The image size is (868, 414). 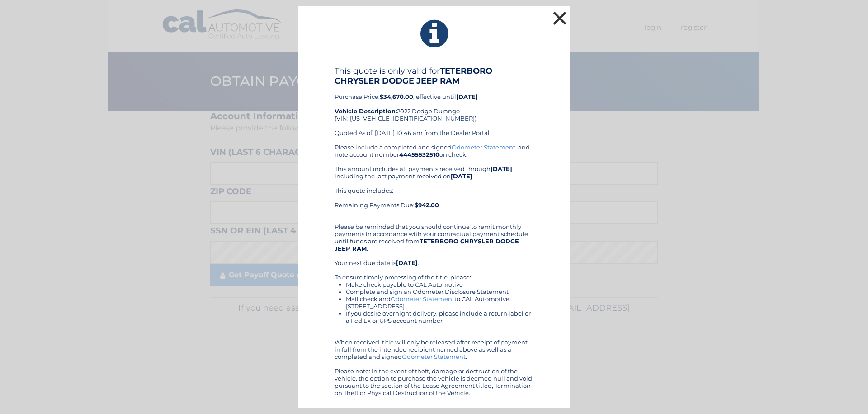 What do you see at coordinates (366, 111) in the screenshot?
I see `strong: Vehicle Description:` at bounding box center [366, 111].